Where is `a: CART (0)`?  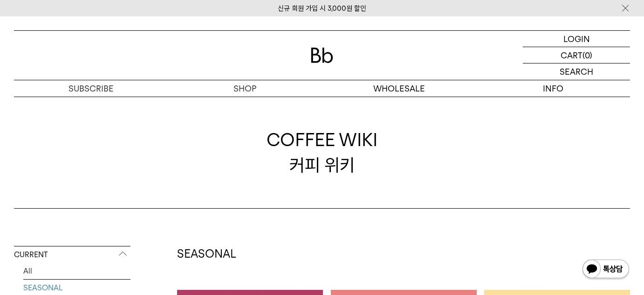
a: CART (0) is located at coordinates (577, 55).